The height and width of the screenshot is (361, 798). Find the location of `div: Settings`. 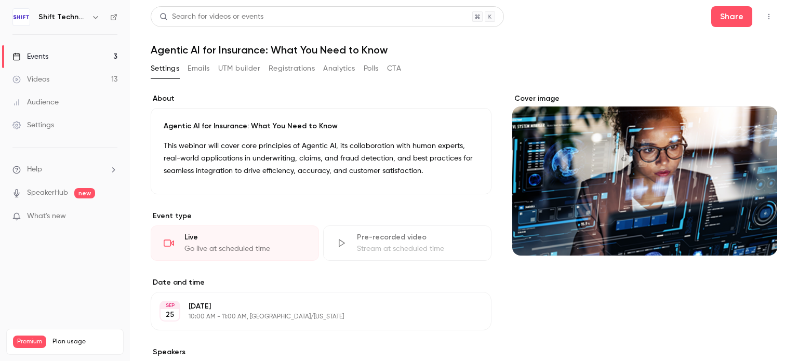

div: Settings is located at coordinates (33, 125).